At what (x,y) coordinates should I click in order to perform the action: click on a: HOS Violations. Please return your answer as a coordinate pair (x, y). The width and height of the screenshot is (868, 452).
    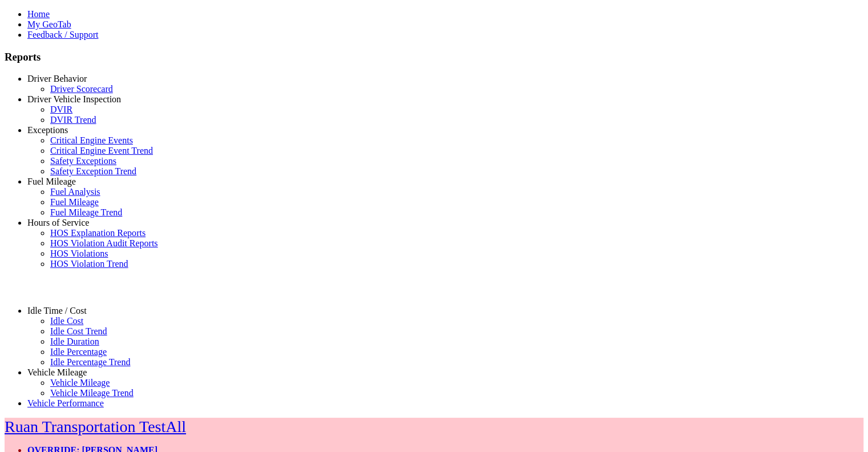
    Looking at the image, I should click on (79, 253).